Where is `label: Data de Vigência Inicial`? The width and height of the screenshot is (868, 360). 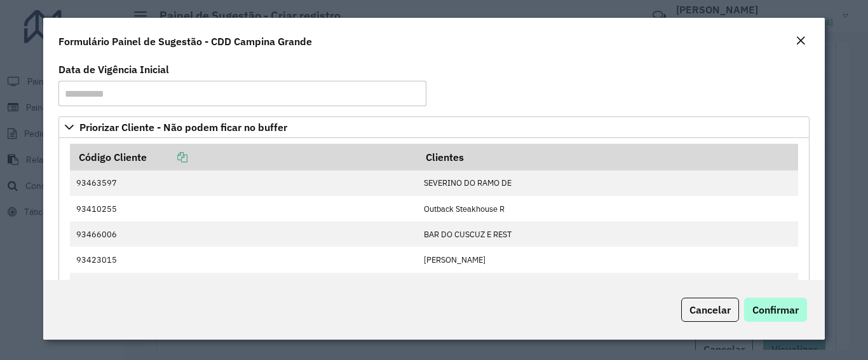
label: Data de Vigência Inicial is located at coordinates (113, 69).